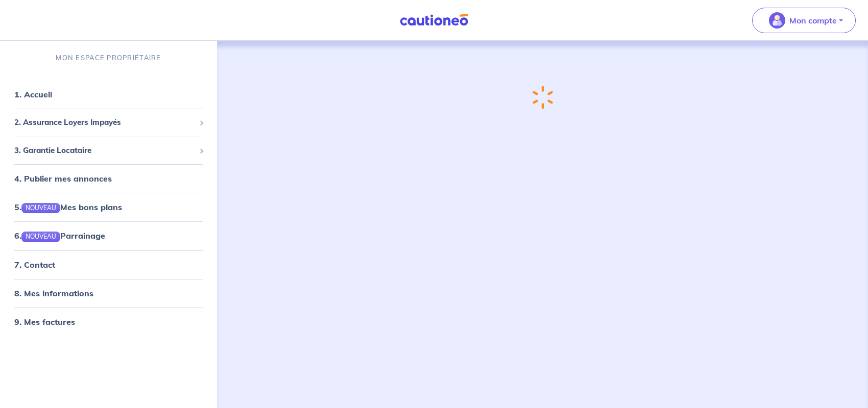 Image resolution: width=868 pixels, height=408 pixels. I want to click on div: 3. Garantie Locataire, so click(108, 151).